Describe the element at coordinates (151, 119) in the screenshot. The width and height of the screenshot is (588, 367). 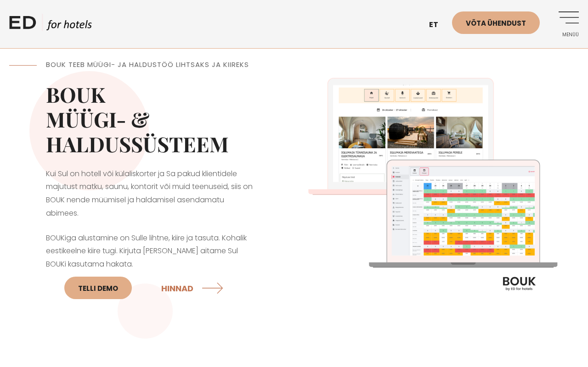
I see `h2: BOUK MÜÜGI- & HALDUSSÜSTEEM` at that location.